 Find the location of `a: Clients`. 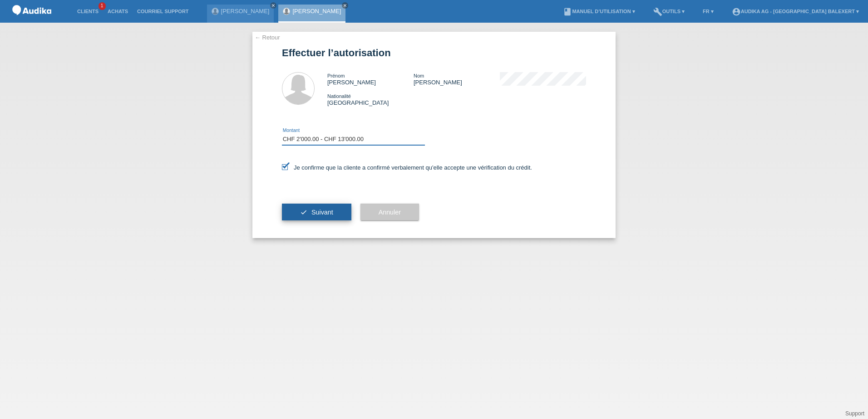

a: Clients is located at coordinates (88, 11).